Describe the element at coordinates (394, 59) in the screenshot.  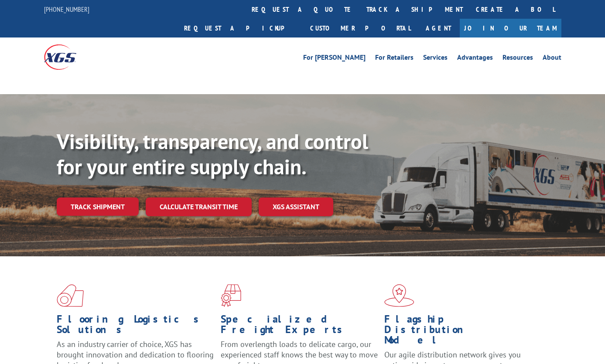
I see `a: For Retailers` at that location.